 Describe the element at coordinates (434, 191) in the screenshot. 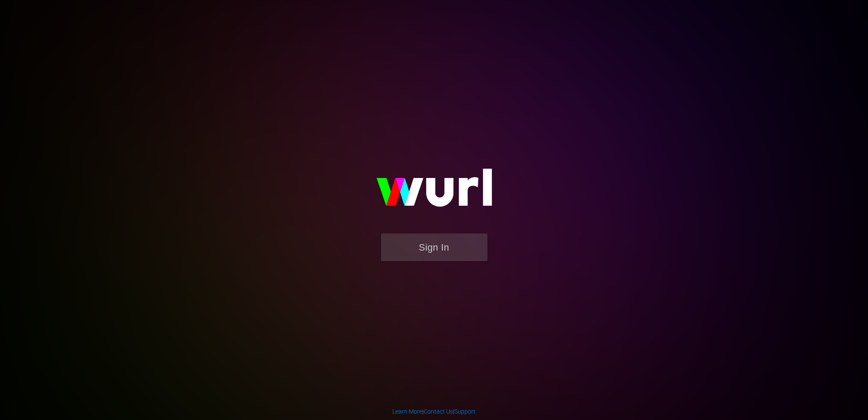

I see `img: wurl-logo-on-black-223613ac3d8ba8fe6dc639794a292ebdb59501304c7dfd60c99c58986ef67473.svg` at that location.